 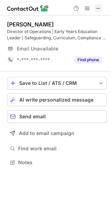 I want to click on div: Director of Operations | Early Years Education Leader | Safeguarding, Curriculum, Compliance & Cu..., so click(x=57, y=35).